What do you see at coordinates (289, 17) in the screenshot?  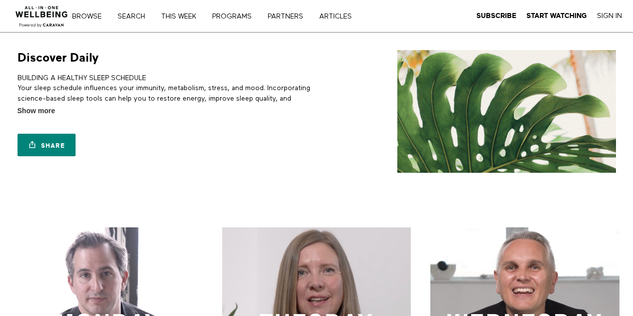 I see `a: PARTNERS` at bounding box center [289, 17].